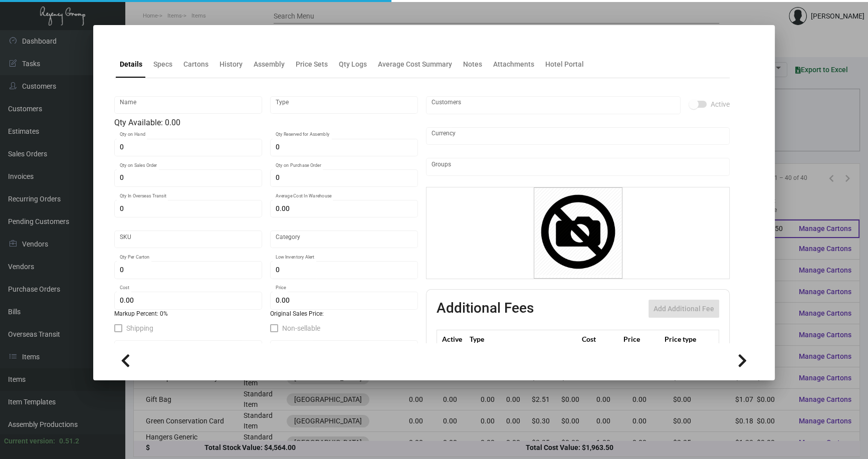  What do you see at coordinates (196, 64) in the screenshot?
I see `div: Cartons` at bounding box center [196, 64].